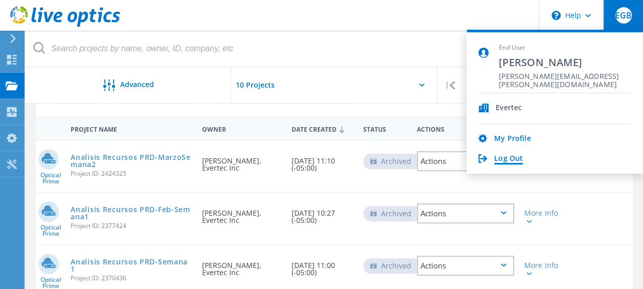 The width and height of the screenshot is (643, 289). I want to click on div: Date Created, so click(322, 128).